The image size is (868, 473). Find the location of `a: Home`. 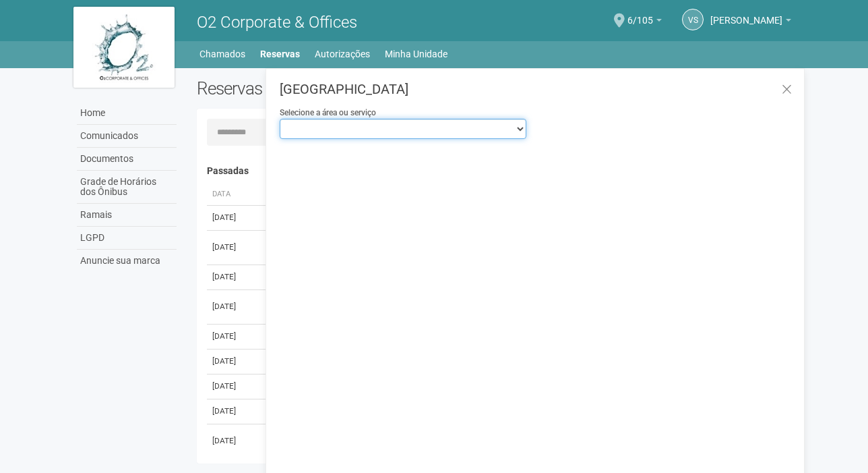

a: Home is located at coordinates (127, 113).